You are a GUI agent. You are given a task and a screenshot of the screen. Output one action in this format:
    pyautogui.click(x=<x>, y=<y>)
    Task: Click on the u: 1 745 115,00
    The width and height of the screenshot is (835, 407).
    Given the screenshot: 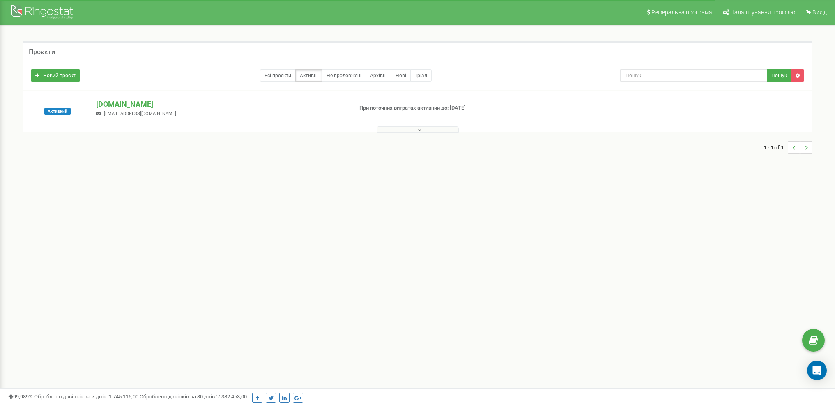 What is the action you would take?
    pyautogui.click(x=124, y=396)
    